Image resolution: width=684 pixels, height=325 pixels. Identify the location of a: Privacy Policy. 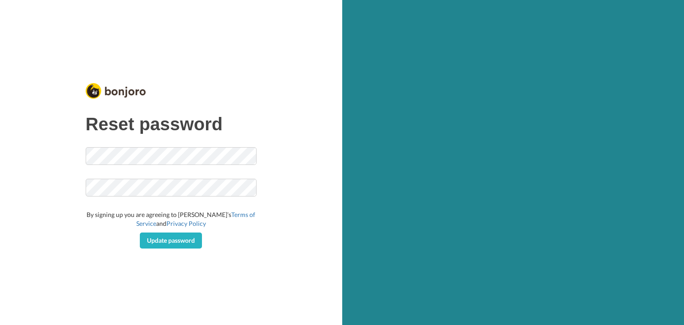
(186, 223).